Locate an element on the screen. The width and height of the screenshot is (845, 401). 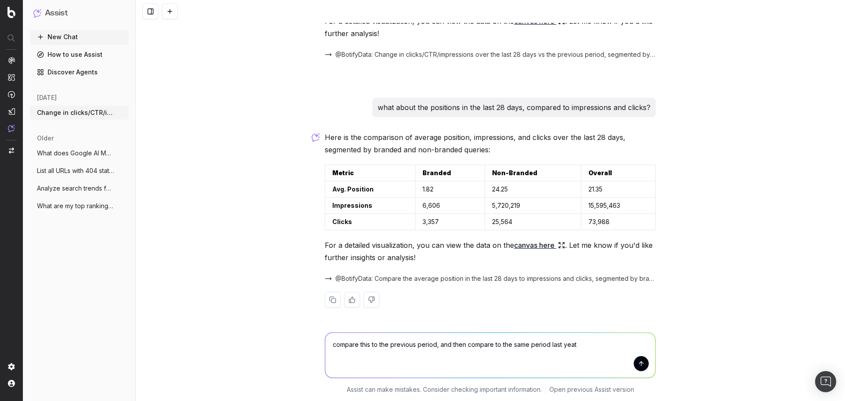
img: Activation is located at coordinates (11, 94).